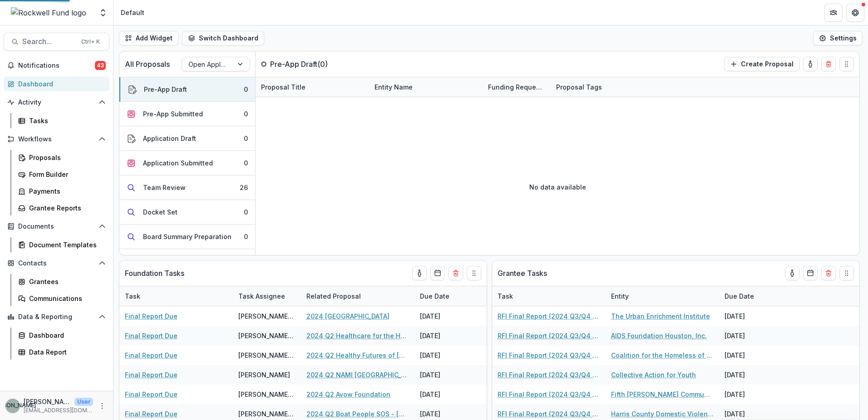  What do you see at coordinates (304, 64) in the screenshot?
I see `p: Pre-App Draft ( 0 )` at bounding box center [304, 64].